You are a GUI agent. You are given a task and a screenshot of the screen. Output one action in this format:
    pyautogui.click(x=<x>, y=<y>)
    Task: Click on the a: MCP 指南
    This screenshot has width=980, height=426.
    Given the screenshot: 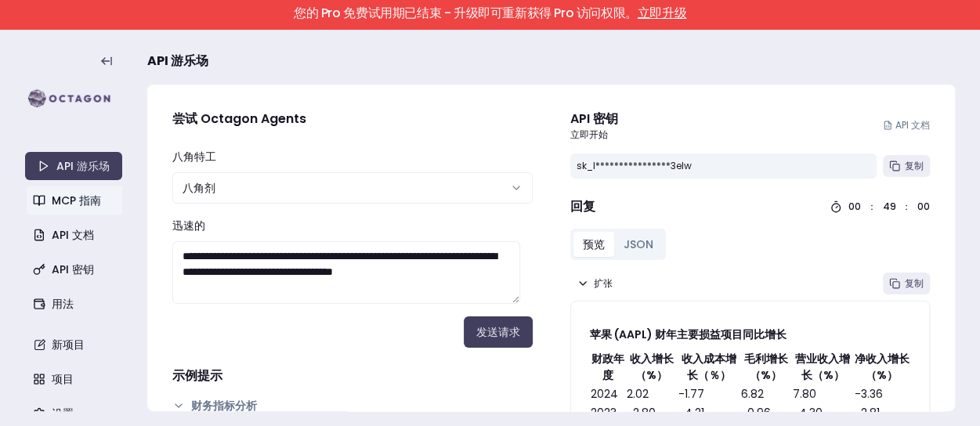 What is the action you would take?
    pyautogui.click(x=75, y=200)
    